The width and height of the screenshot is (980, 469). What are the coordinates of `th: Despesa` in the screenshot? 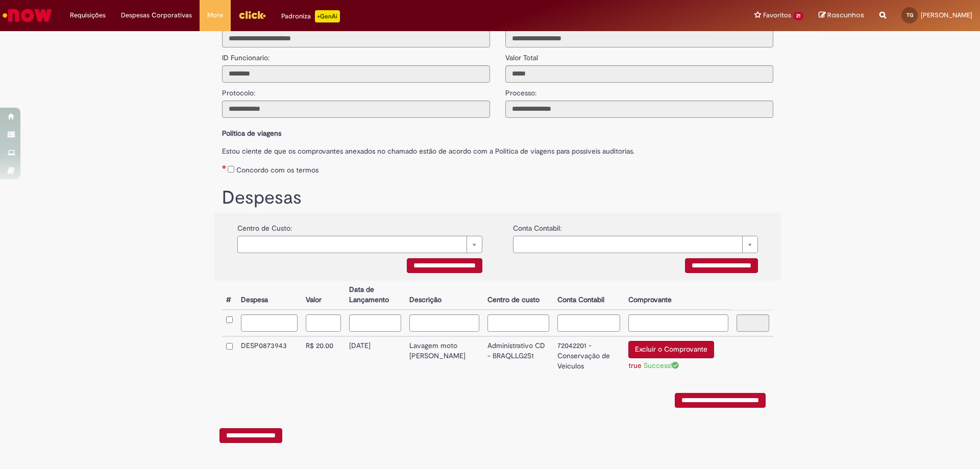 It's located at (269, 295).